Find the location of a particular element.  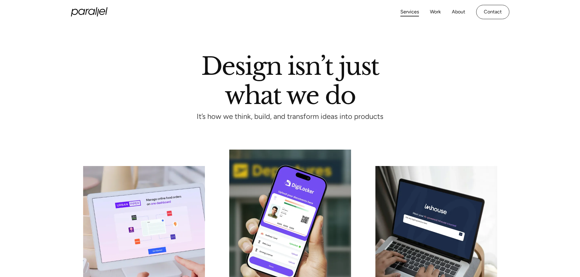

a: home is located at coordinates (89, 12).